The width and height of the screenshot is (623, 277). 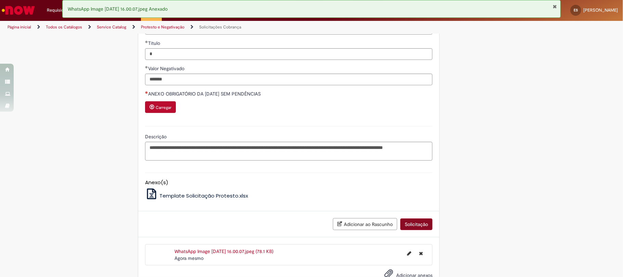 What do you see at coordinates (576, 10) in the screenshot?
I see `span: ES` at bounding box center [576, 10].